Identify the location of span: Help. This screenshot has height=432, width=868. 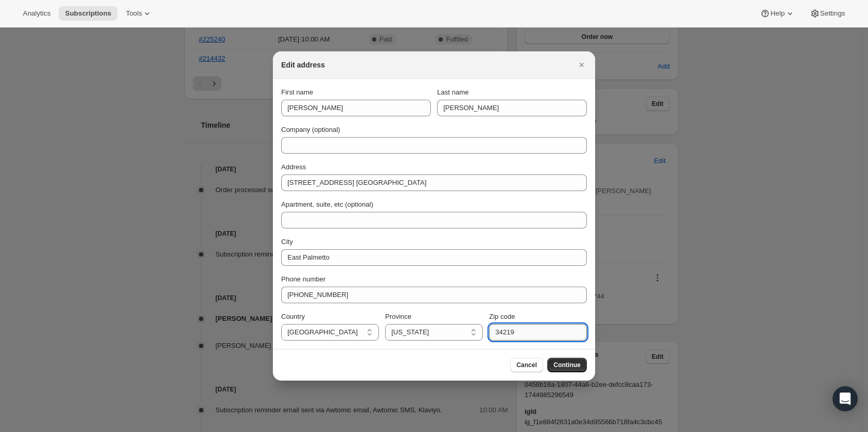
(776, 14).